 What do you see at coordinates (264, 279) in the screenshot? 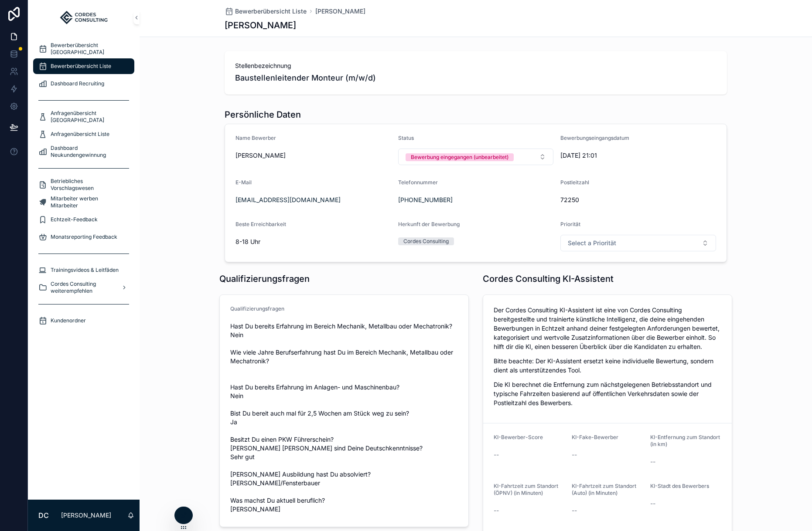
I see `h1: Qualifizierungsfragen` at bounding box center [264, 279].